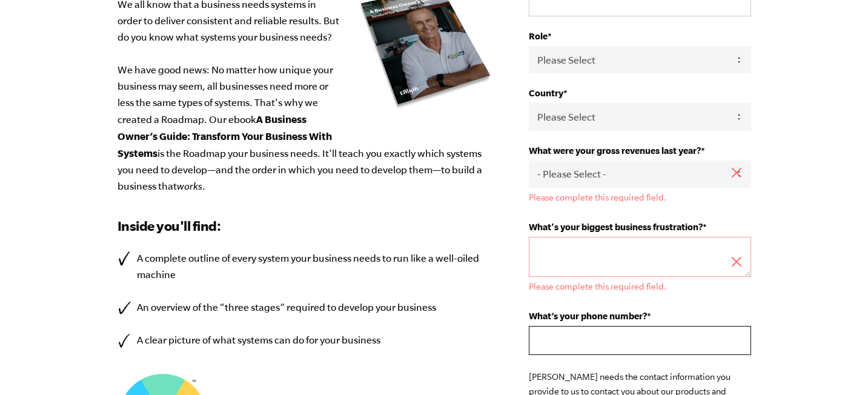  Describe the element at coordinates (545, 93) in the screenshot. I see `span: Country` at that location.